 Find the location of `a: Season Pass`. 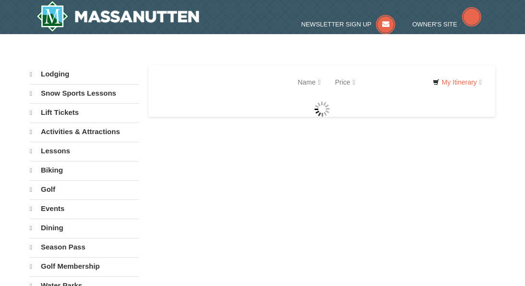

a: Season Pass is located at coordinates (84, 247).